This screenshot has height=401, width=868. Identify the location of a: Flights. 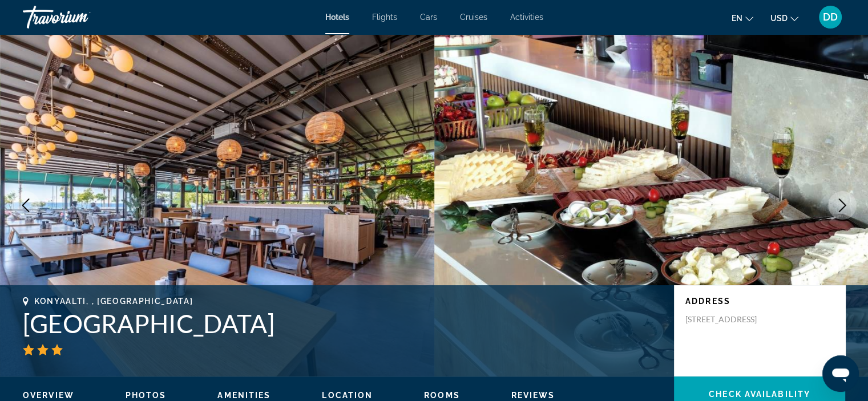
(384, 18).